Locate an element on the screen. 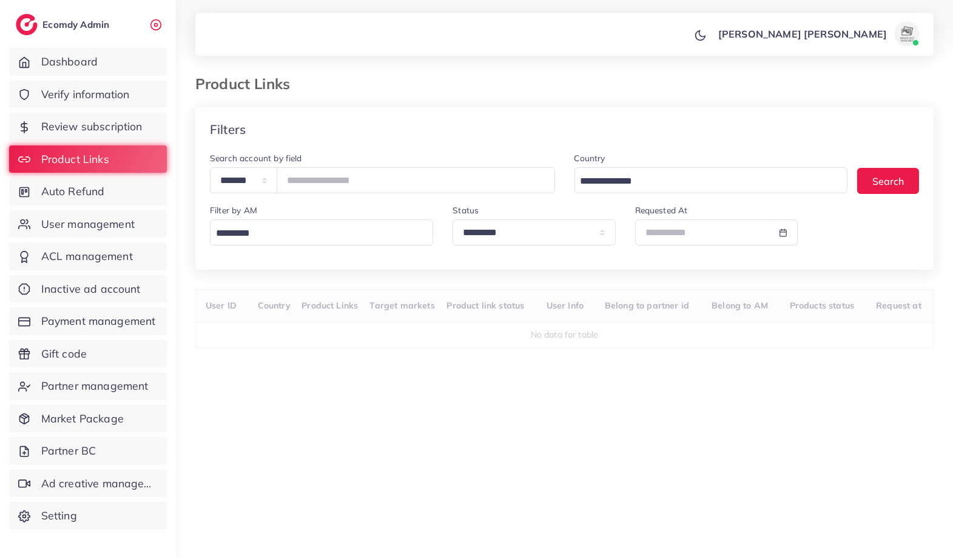  label: Status is located at coordinates (465, 210).